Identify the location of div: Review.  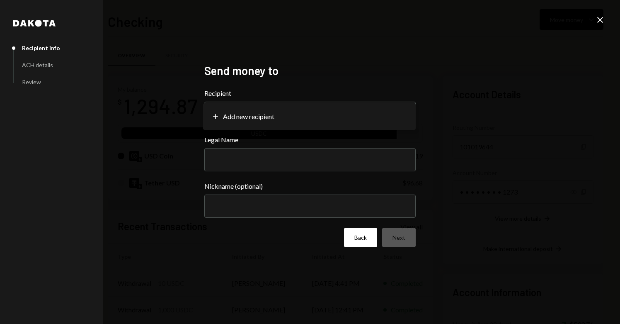
(32, 82).